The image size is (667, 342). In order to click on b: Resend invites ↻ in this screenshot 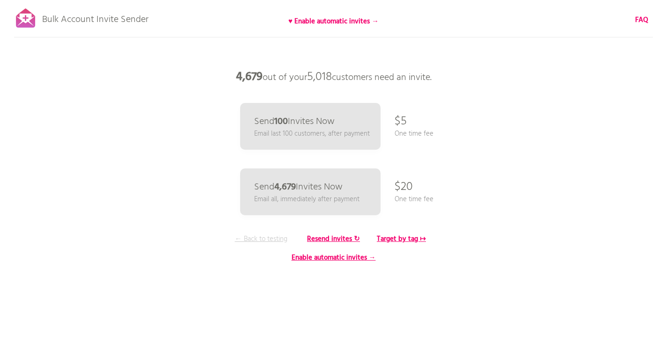, I will do `click(333, 239)`.